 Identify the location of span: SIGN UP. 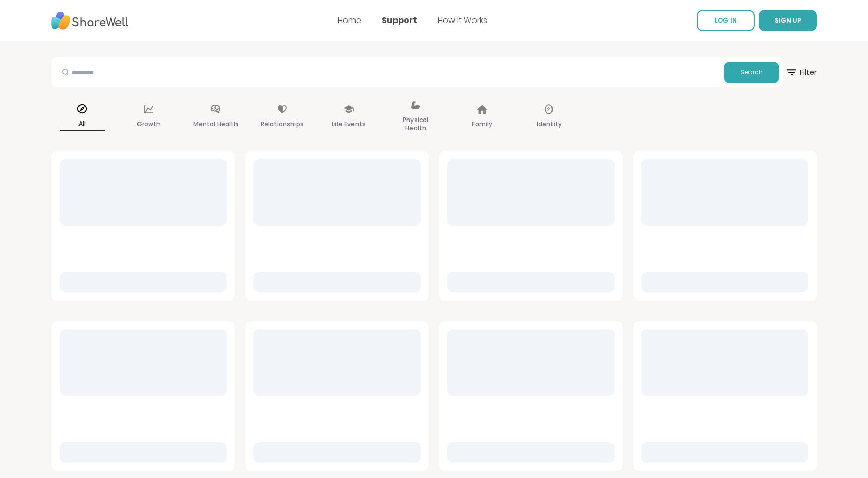
(788, 20).